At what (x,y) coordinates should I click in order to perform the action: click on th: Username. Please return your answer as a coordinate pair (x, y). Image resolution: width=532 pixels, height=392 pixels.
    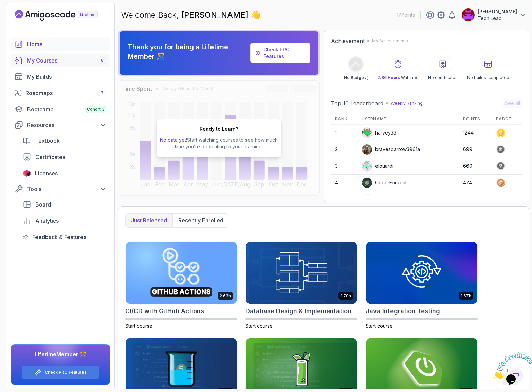
    Looking at the image, I should click on (408, 119).